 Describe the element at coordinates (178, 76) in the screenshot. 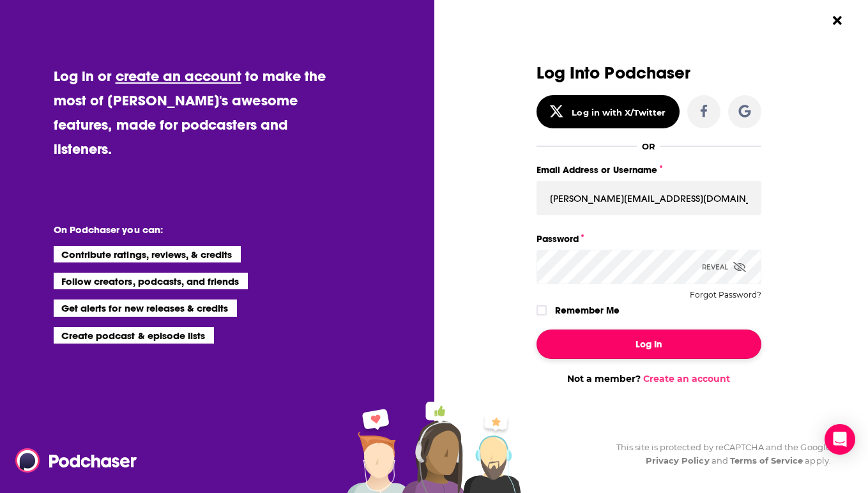

I see `a: create an account` at that location.